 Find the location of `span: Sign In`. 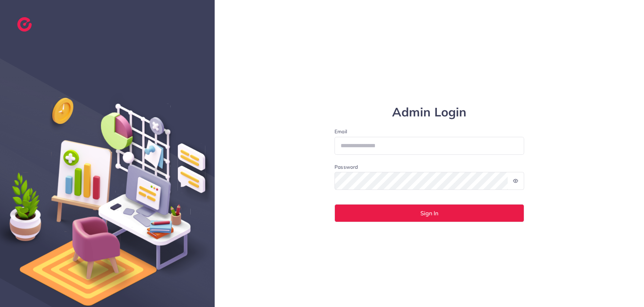

span: Sign In is located at coordinates (429, 213).